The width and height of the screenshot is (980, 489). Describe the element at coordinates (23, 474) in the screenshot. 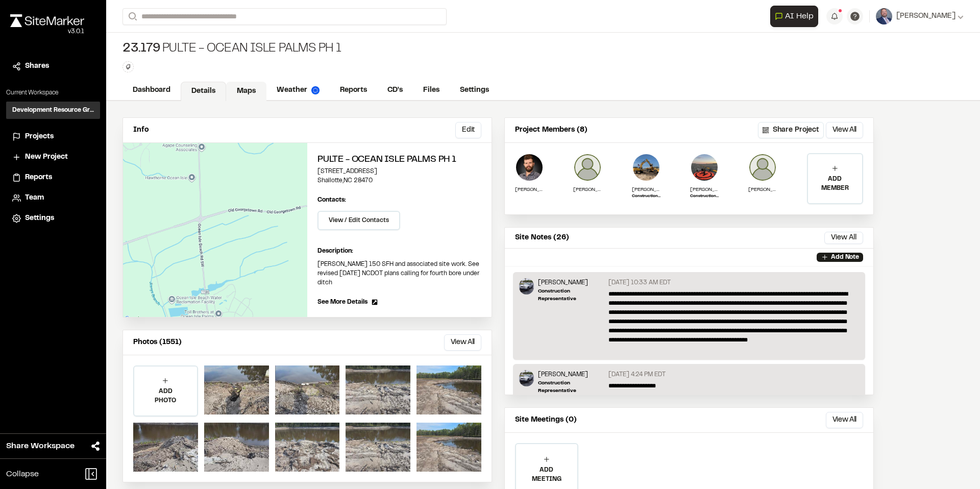

I see `span: Collapse` at that location.